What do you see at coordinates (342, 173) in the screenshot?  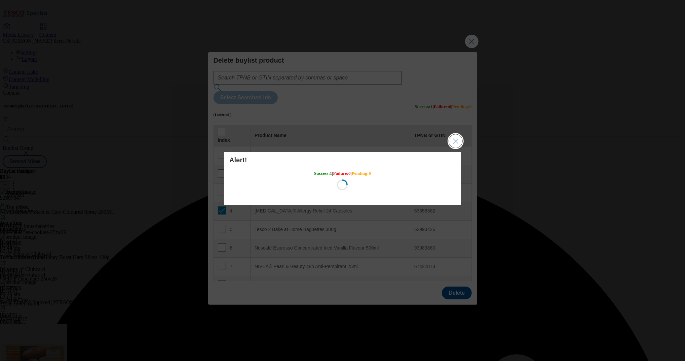 I see `span: Failure : 0` at bounding box center [342, 173].